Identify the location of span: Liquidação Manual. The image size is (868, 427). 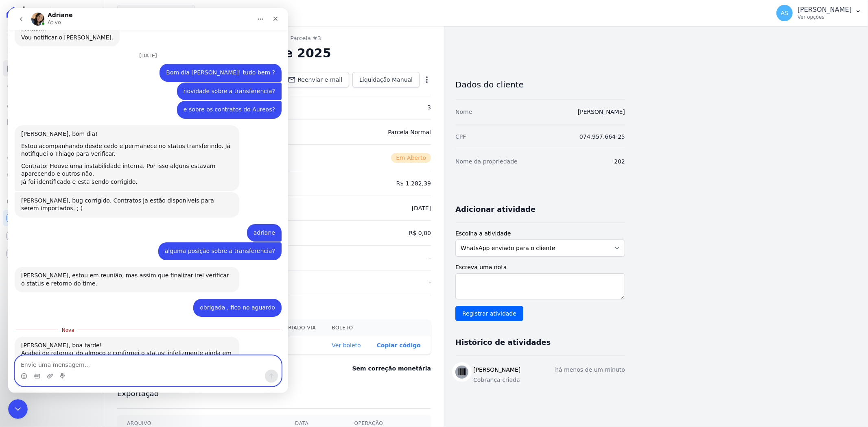
(386, 80).